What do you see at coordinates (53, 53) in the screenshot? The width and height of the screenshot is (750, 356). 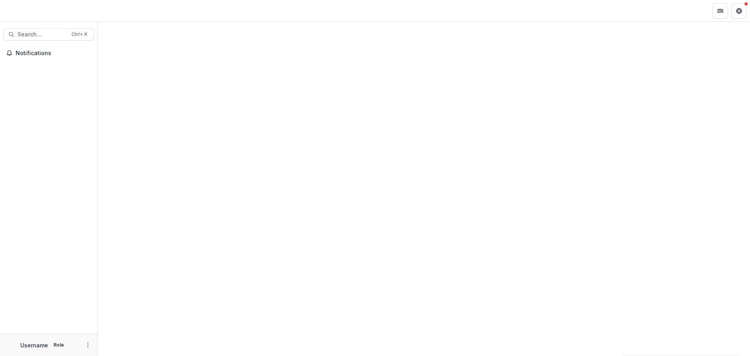 I see `span: Notifications` at bounding box center [53, 53].